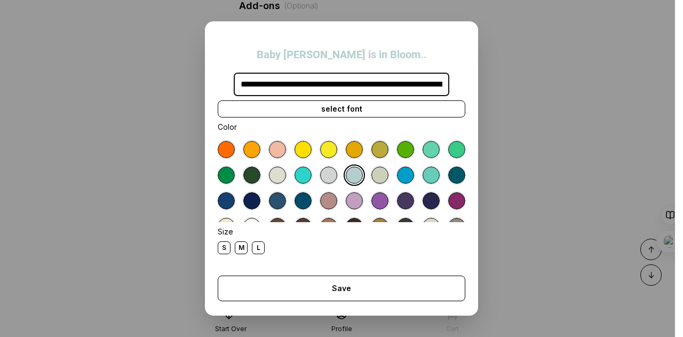 Image resolution: width=683 pixels, height=337 pixels. Describe the element at coordinates (341, 232) in the screenshot. I see `div: Size` at that location.